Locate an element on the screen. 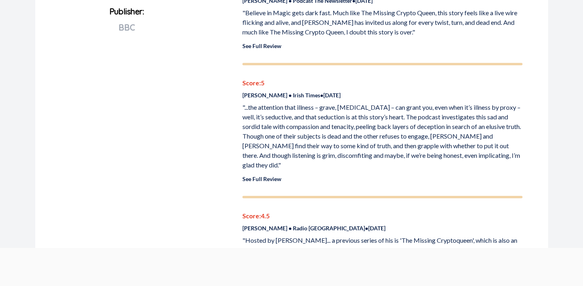 The height and width of the screenshot is (286, 583). span: BBC is located at coordinates (127, 27).